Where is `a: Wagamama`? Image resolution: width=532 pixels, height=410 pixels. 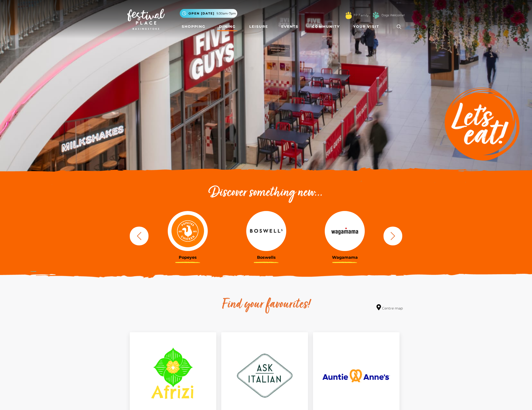
a: Wagamama is located at coordinates (345, 235).